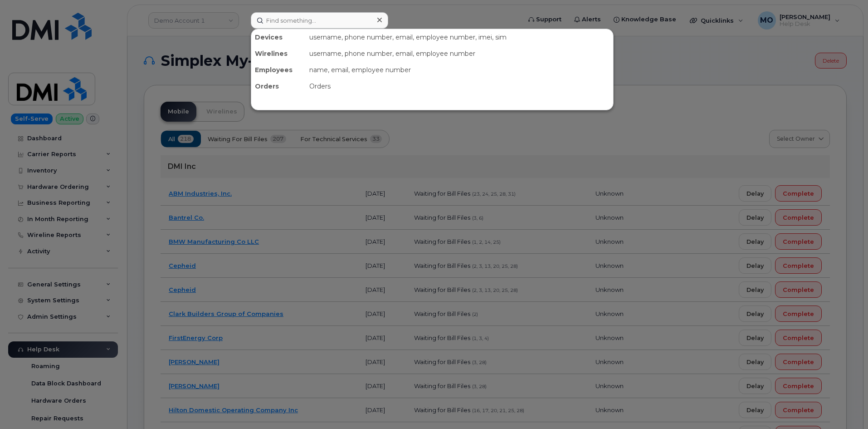  What do you see at coordinates (278, 70) in the screenshot?
I see `div: Employees` at bounding box center [278, 70].